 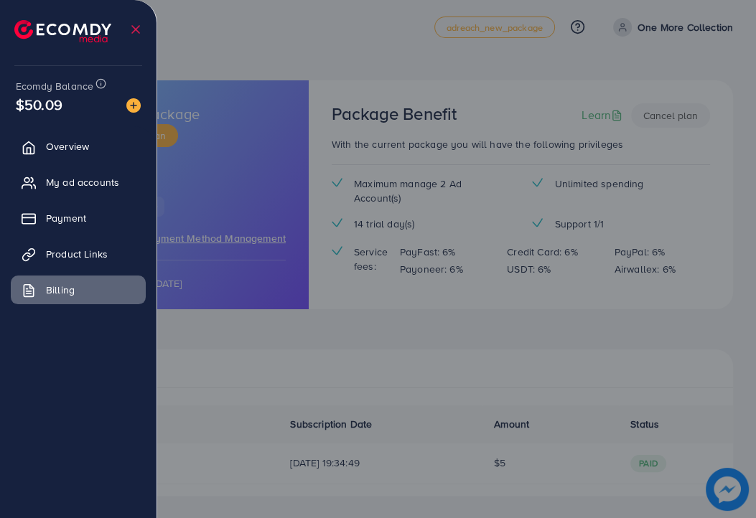 What do you see at coordinates (133, 106) in the screenshot?
I see `img: image` at bounding box center [133, 106].